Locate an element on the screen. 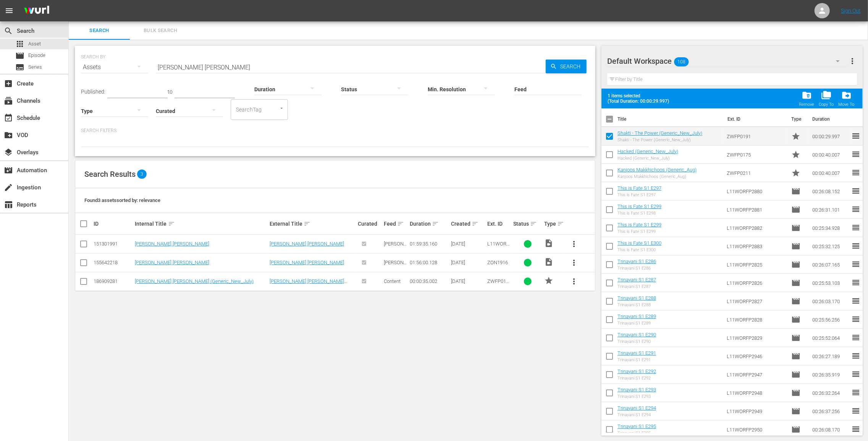  td: 00:26:37.256 is located at coordinates (830, 411).